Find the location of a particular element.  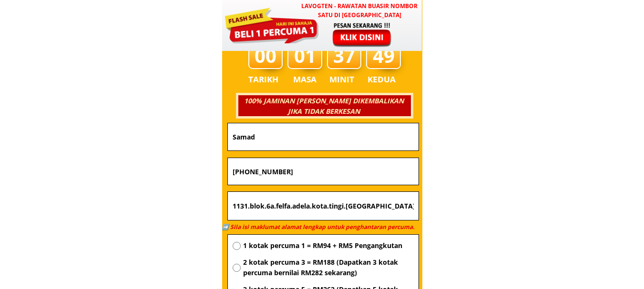

input: Nombor Telefon Bimbit is located at coordinates (323, 171).